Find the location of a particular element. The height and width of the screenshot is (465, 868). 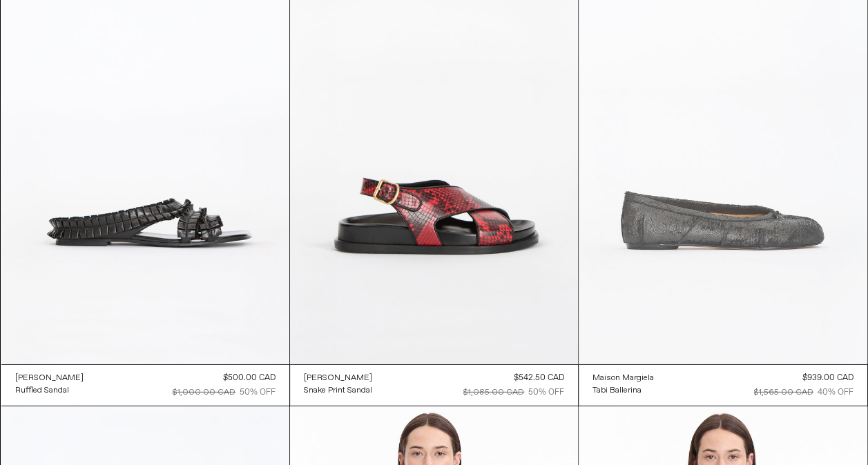

div: 40% OFF is located at coordinates (836, 393).